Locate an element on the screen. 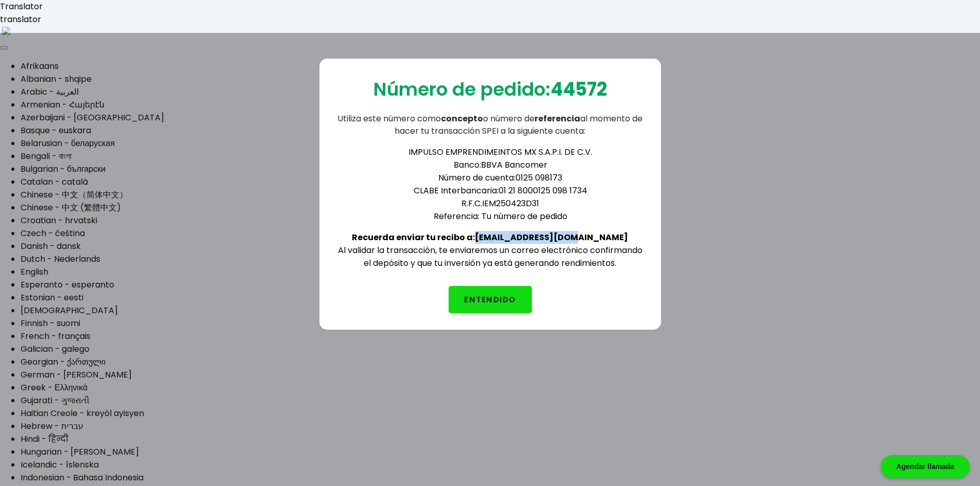  p: Número de pedido: is located at coordinates (490, 89).